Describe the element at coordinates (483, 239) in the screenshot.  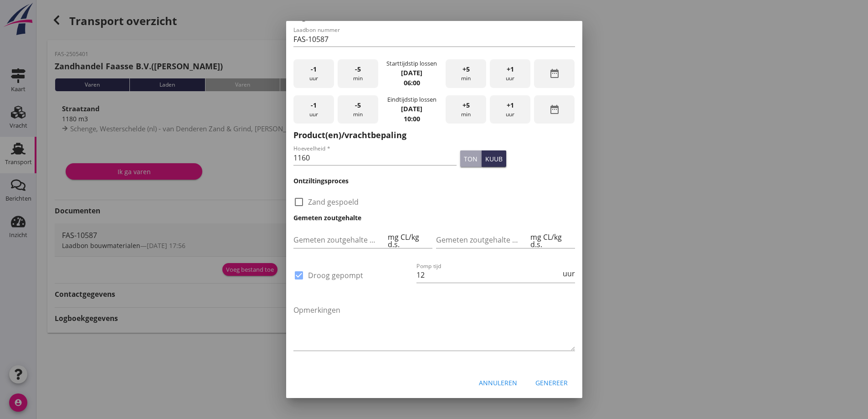
I see `input: Gemeten zoutgehalte achterbeun` at that location.